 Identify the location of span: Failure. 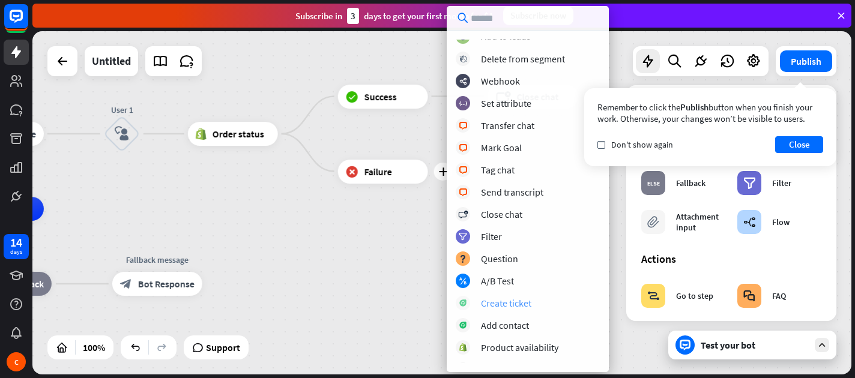
(378, 172).